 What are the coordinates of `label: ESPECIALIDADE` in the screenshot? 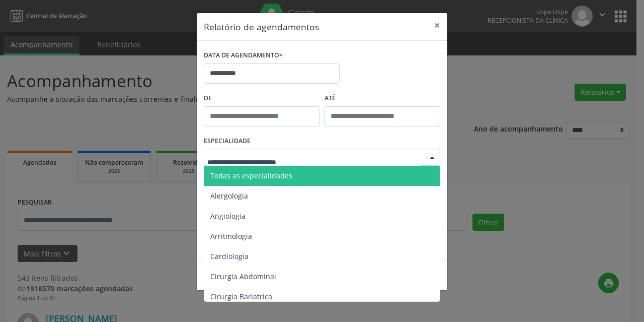 It's located at (227, 141).